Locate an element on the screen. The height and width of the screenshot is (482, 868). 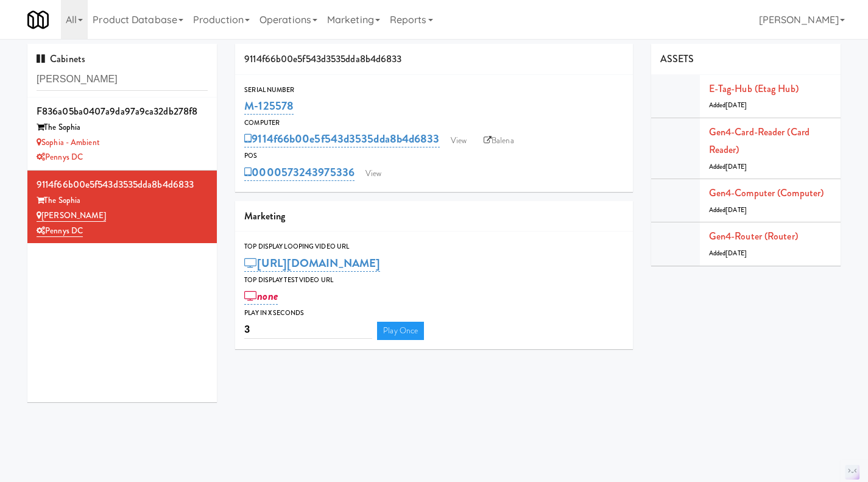
a: none is located at coordinates (260, 296).